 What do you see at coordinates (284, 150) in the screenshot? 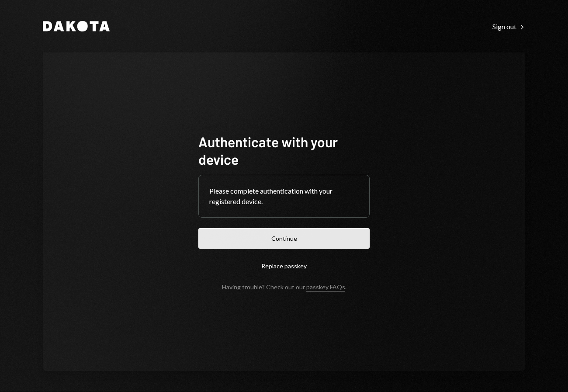
I see `h1: Authenticate with your device` at bounding box center [284, 150].